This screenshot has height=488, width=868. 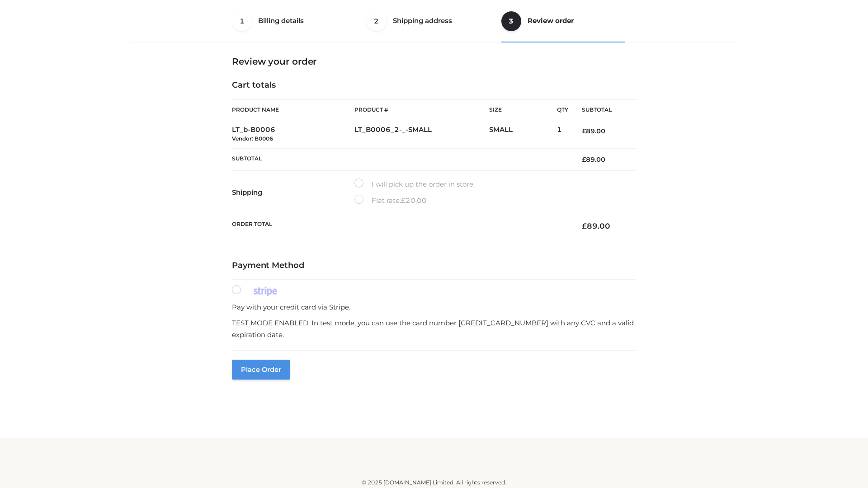 What do you see at coordinates (293, 192) in the screenshot?
I see `th: Shipping` at bounding box center [293, 192].